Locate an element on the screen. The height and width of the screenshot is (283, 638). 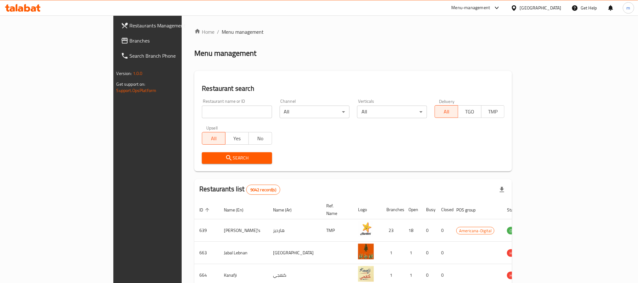
div: OPEN is located at coordinates (515, 231).